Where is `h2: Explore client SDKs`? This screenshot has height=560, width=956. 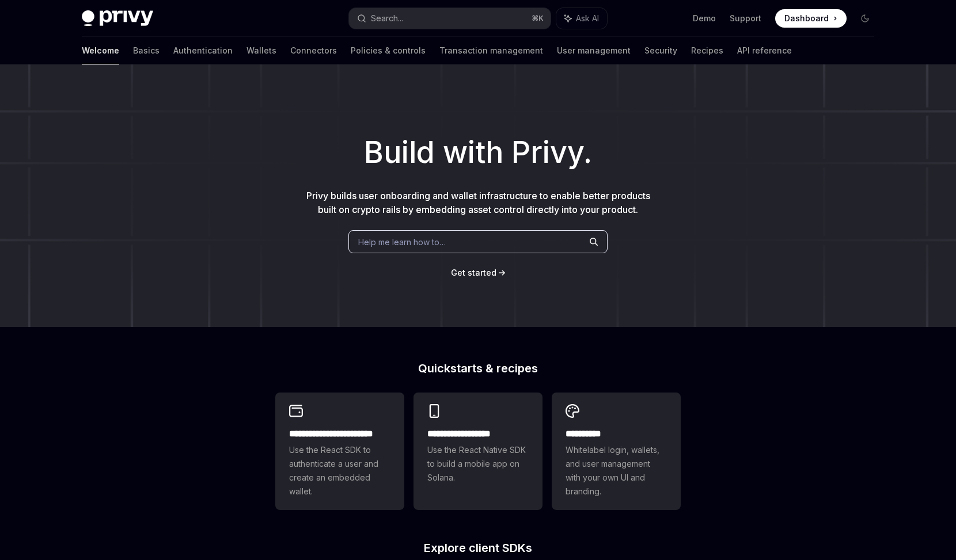 h2: Explore client SDKs is located at coordinates (478, 548).